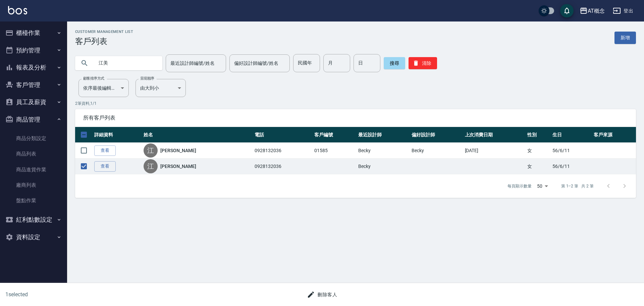  I want to click on button: AT概念, so click(592, 11).